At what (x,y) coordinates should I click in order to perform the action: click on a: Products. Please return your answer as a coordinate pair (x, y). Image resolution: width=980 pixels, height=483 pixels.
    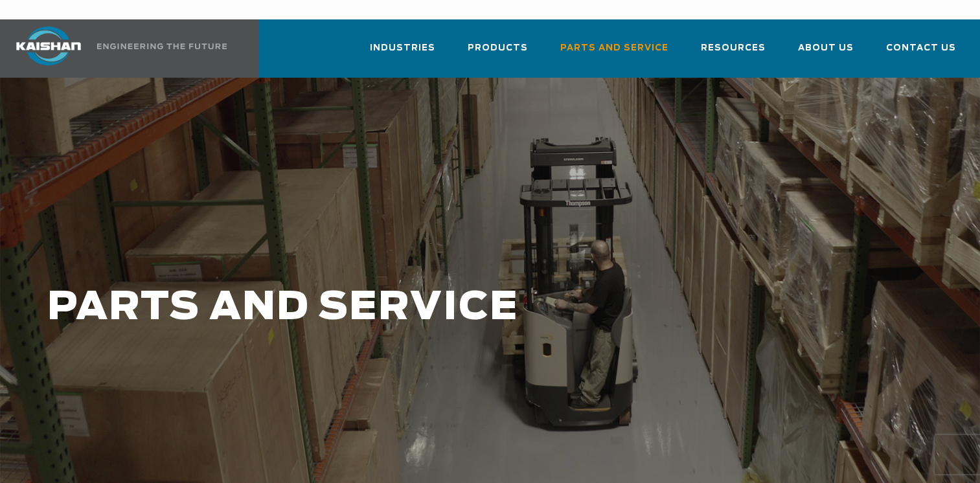
    Looking at the image, I should click on (497, 53).